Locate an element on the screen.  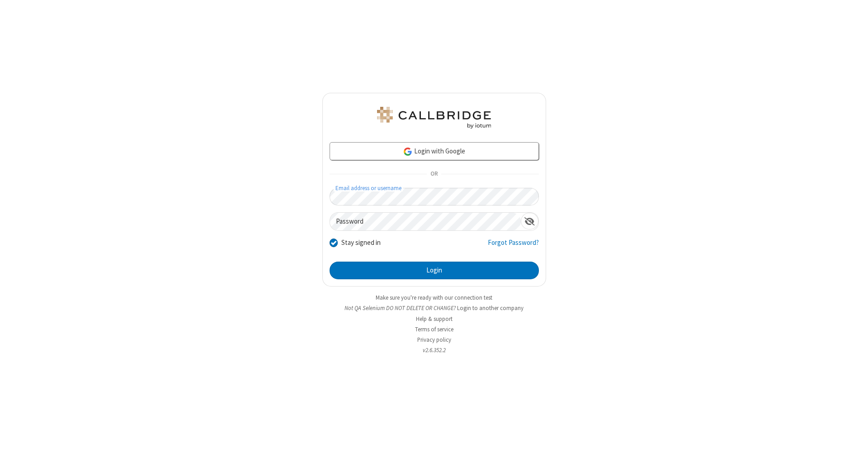
li: Not QA Selenium DO NOT DELETE OR CHANGE? is located at coordinates (434, 307).